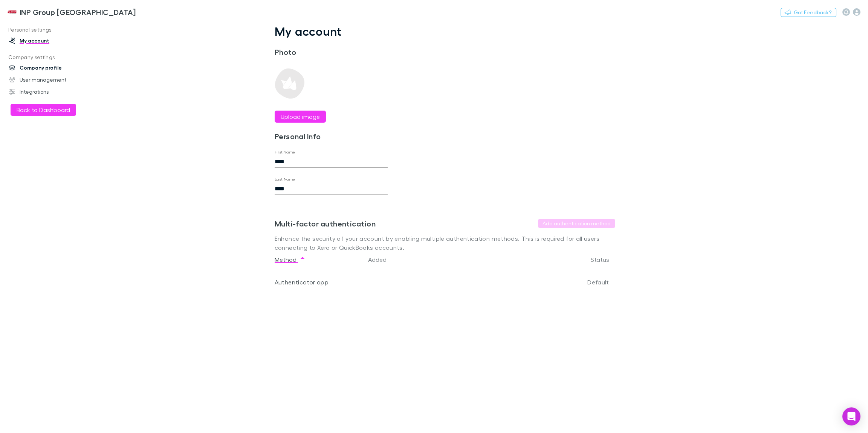  I want to click on h3: Personal Info, so click(331, 136).